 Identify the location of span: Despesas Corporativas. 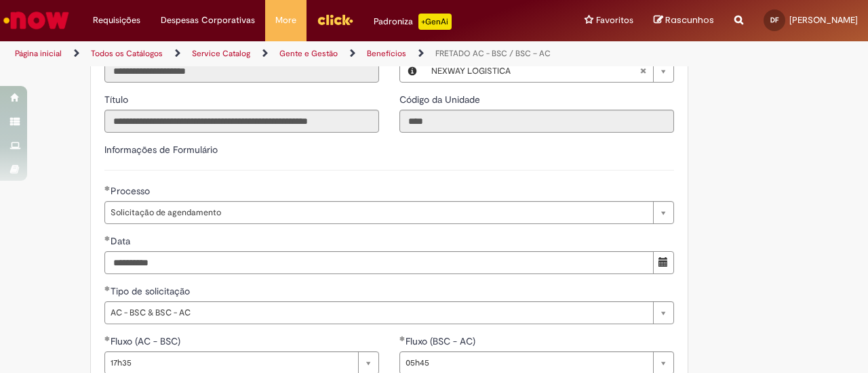
(207, 21).